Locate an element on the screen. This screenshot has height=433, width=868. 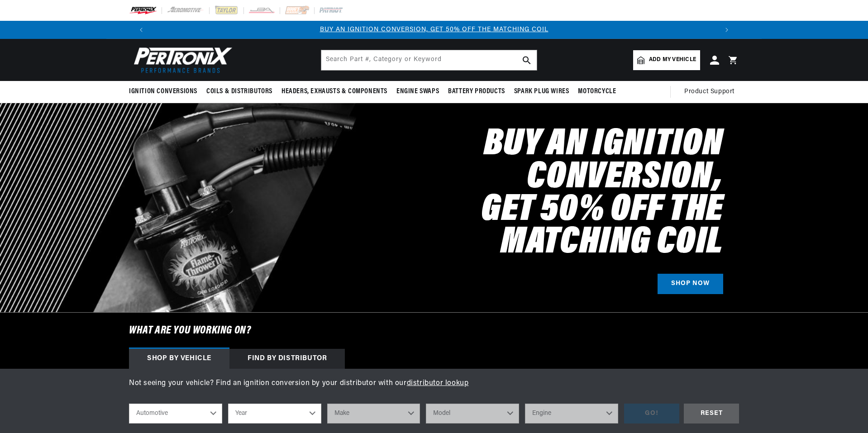
span: Ignition Conversions is located at coordinates (163, 91).